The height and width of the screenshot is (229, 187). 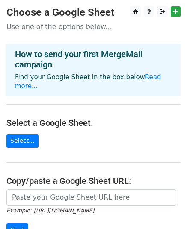 I want to click on h3: Choose a Google Sheet, so click(x=93, y=12).